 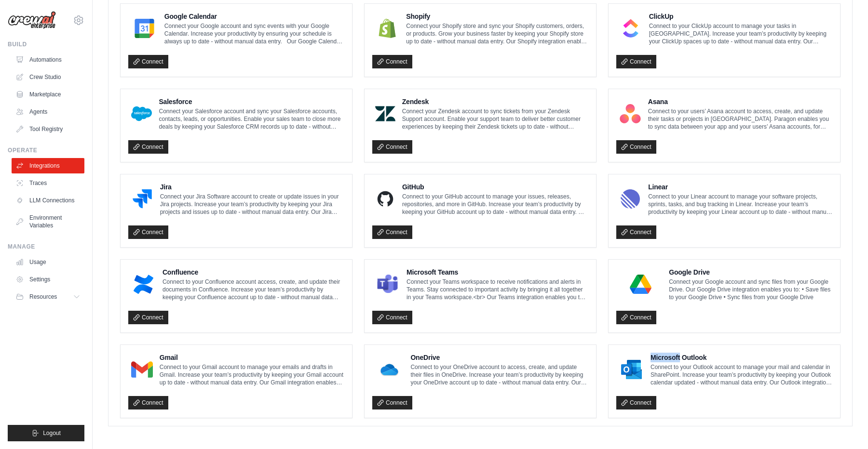 What do you see at coordinates (497, 290) in the screenshot?
I see `p: Connect your Teams workspace to receive notifications and alerts in Teams. Stay connected to impo...` at bounding box center [497, 290].